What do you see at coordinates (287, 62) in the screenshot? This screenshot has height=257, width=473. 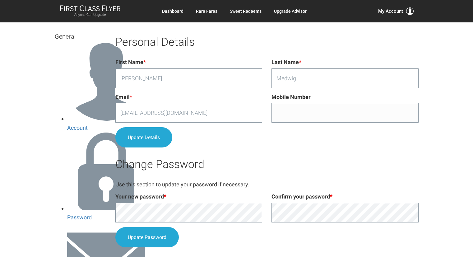 I see `label: Last Name` at bounding box center [287, 62].